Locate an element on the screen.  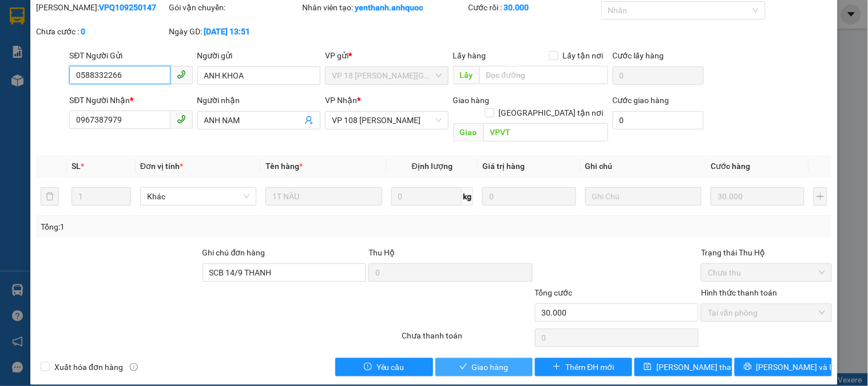
button: plus is located at coordinates (820, 196).